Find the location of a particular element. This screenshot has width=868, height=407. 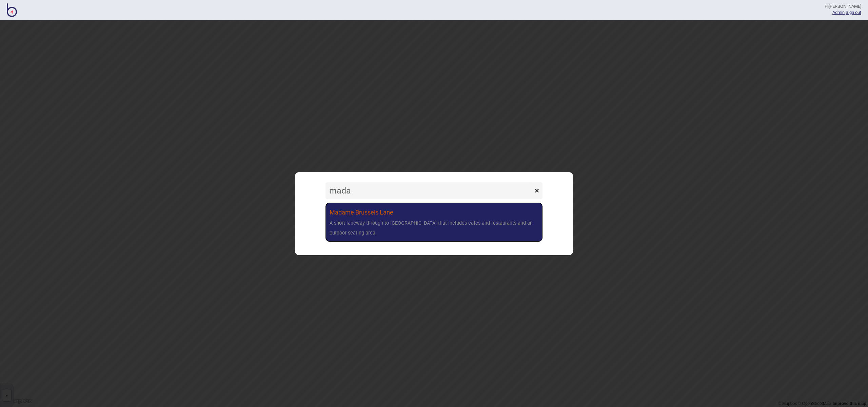

button: Sign out is located at coordinates (854, 12).